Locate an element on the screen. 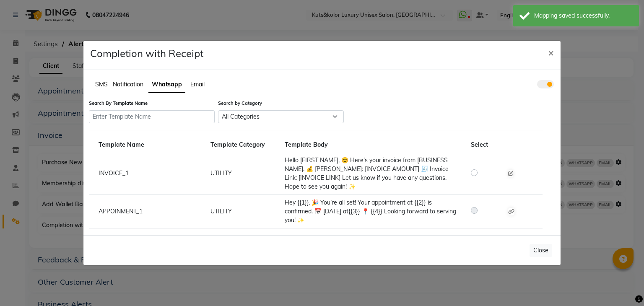 This screenshot has width=644, height=306. span: SMS is located at coordinates (101, 84).